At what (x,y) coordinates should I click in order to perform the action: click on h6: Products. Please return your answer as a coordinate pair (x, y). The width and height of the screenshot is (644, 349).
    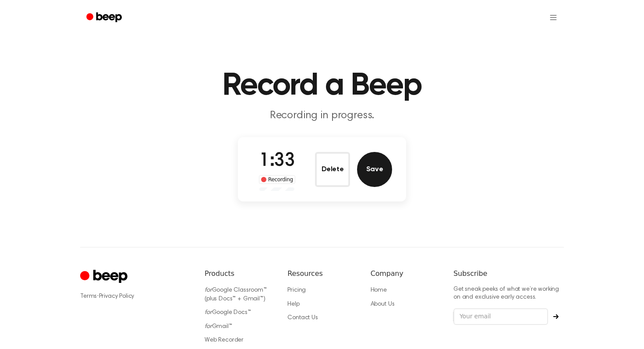
    Looking at the image, I should click on (239, 274).